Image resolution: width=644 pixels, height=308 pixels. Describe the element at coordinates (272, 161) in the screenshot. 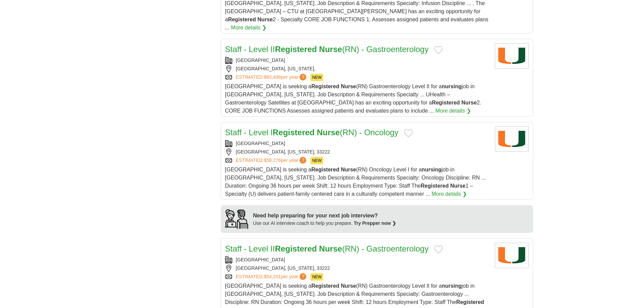

I see `a: ESTIMATED:$58,276per year?` at that location.